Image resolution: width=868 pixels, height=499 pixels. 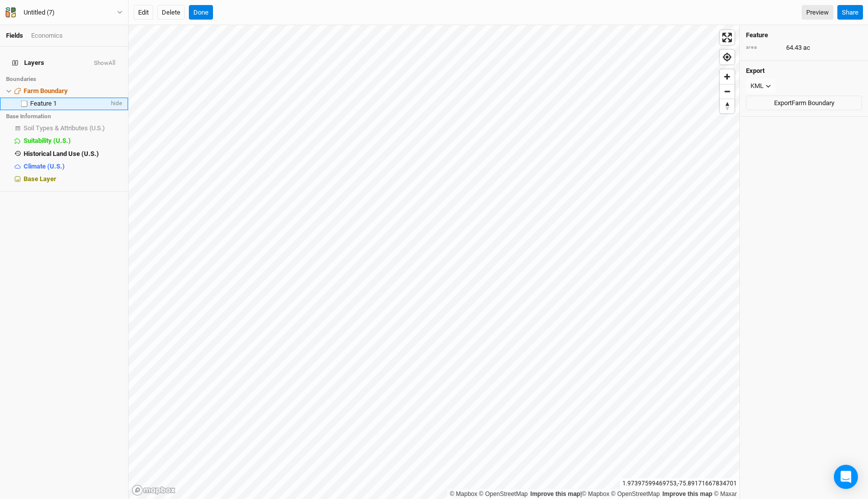 I want to click on div: Untitled (7), so click(x=39, y=12).